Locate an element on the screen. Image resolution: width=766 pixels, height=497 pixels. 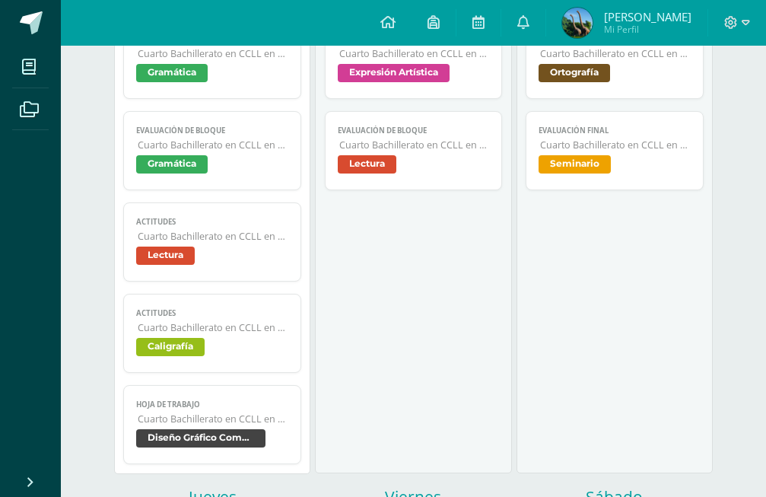
span: Caligrafía is located at coordinates (170, 347).